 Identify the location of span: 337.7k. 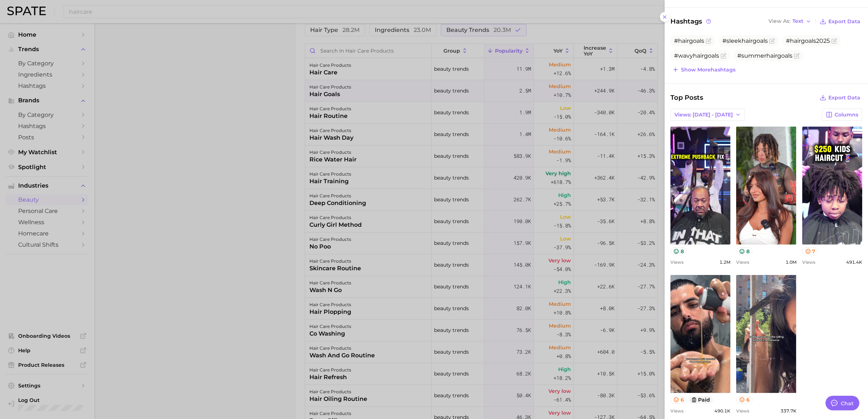
(788, 411).